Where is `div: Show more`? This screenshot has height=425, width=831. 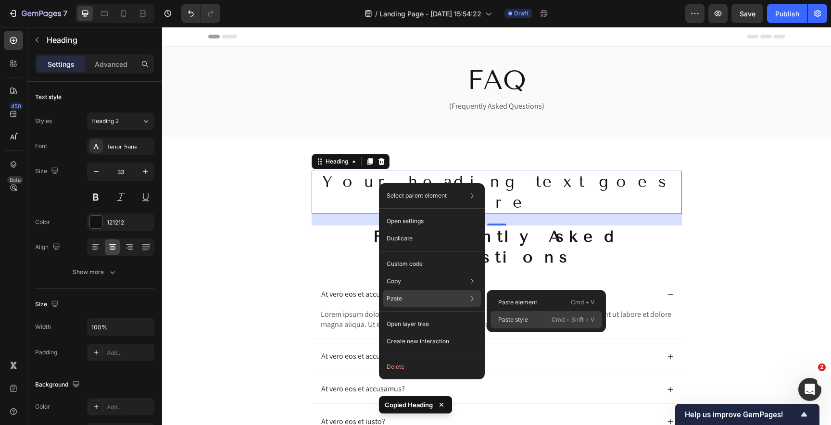
div: Show more is located at coordinates (95, 272).